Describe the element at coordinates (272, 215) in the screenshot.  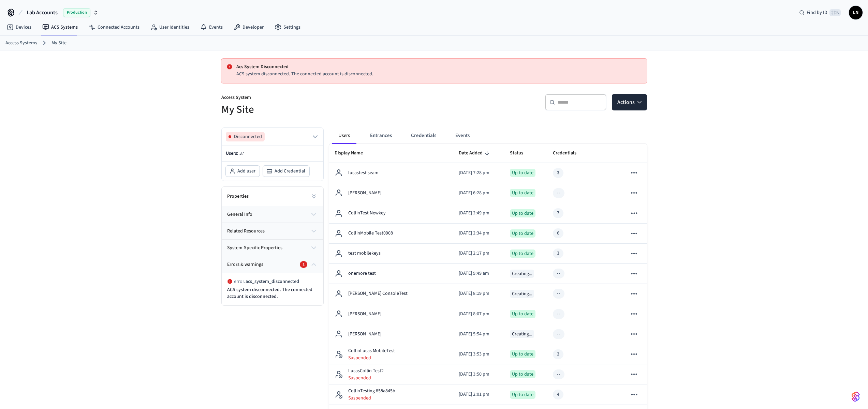
I see `button: general info` at that location.